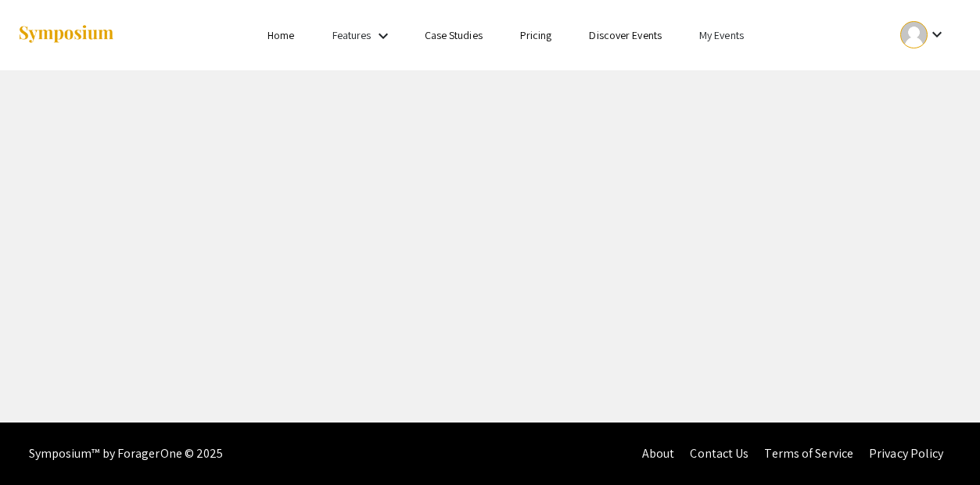 The image size is (980, 485). I want to click on img: Symposium by ForagerOne, so click(66, 34).